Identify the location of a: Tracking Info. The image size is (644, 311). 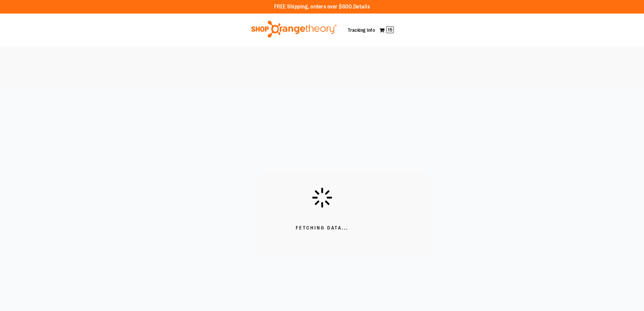
(361, 30).